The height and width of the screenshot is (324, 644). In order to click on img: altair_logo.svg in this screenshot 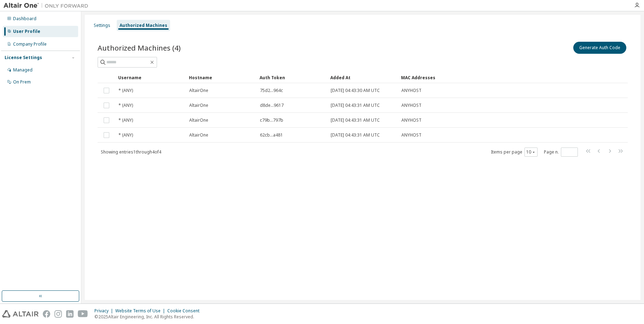, I will do `click(20, 314)`.